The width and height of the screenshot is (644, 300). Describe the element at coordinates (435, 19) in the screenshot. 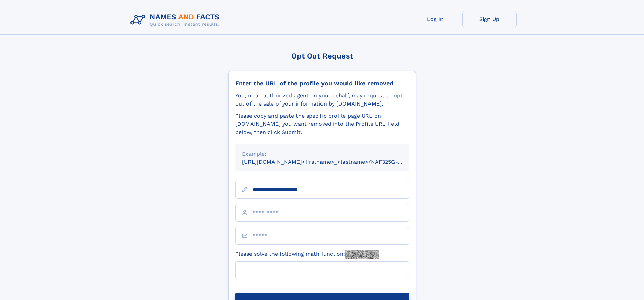

I see `a: Log In` at that location.